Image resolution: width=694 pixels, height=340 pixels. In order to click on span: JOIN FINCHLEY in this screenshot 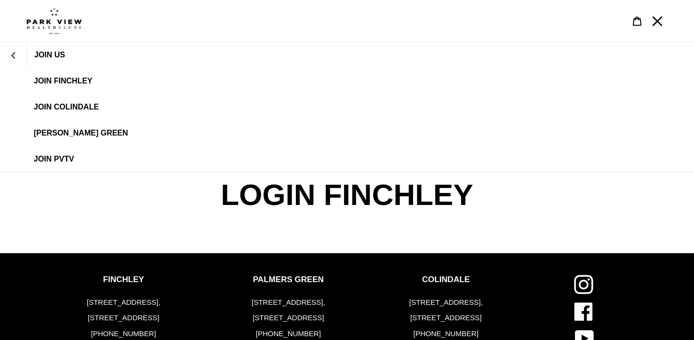, I will do `click(63, 81)`.